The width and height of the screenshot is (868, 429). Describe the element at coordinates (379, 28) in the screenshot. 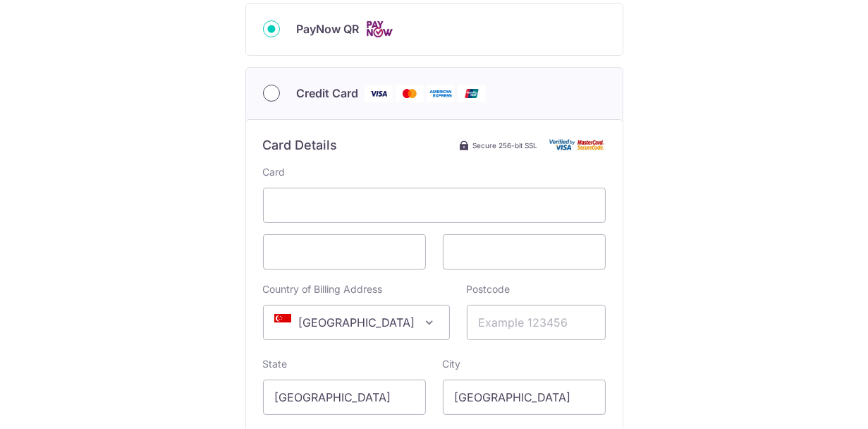

I see `img: Cards logo` at that location.